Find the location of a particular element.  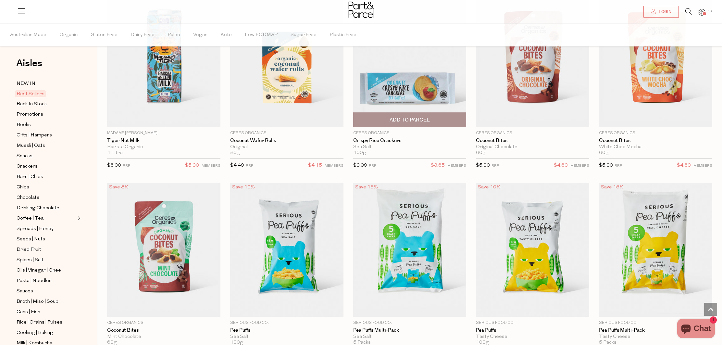

span: Broth | Miso | Soup is located at coordinates (37, 301).